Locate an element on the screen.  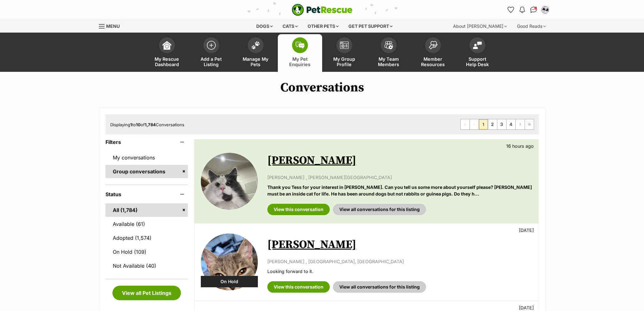
div: Other pets is located at coordinates (323, 26).